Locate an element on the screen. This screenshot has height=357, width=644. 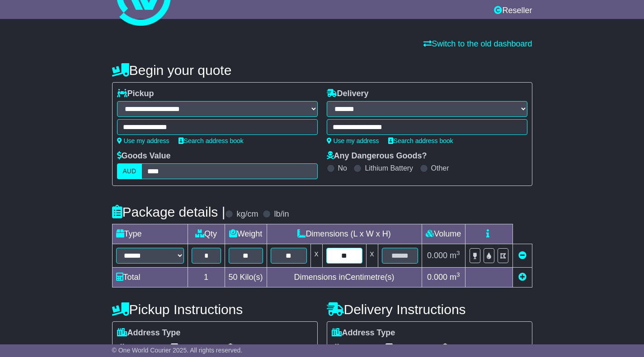
label: Delivery is located at coordinates (347, 94).